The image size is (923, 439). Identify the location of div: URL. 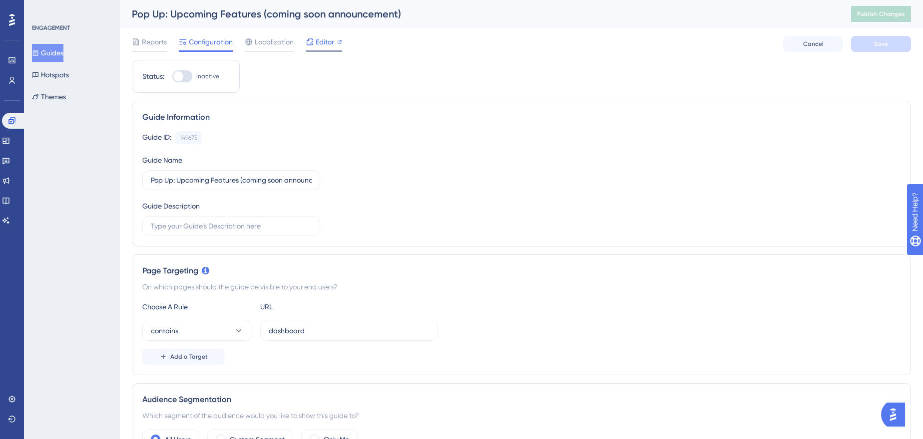
(315, 307).